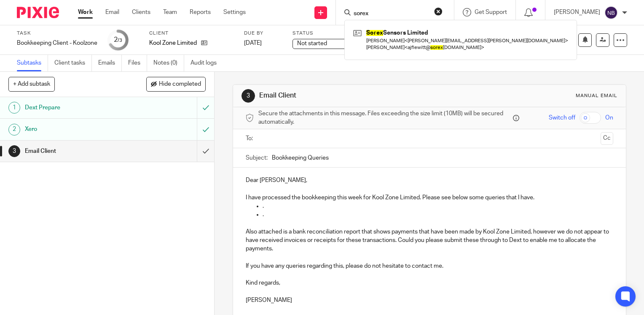 The height and width of the screenshot is (315, 644). I want to click on span: Secure the attachments in this message. Files exceeding the size limit (10MB) will be secured aut..., so click(384, 118).